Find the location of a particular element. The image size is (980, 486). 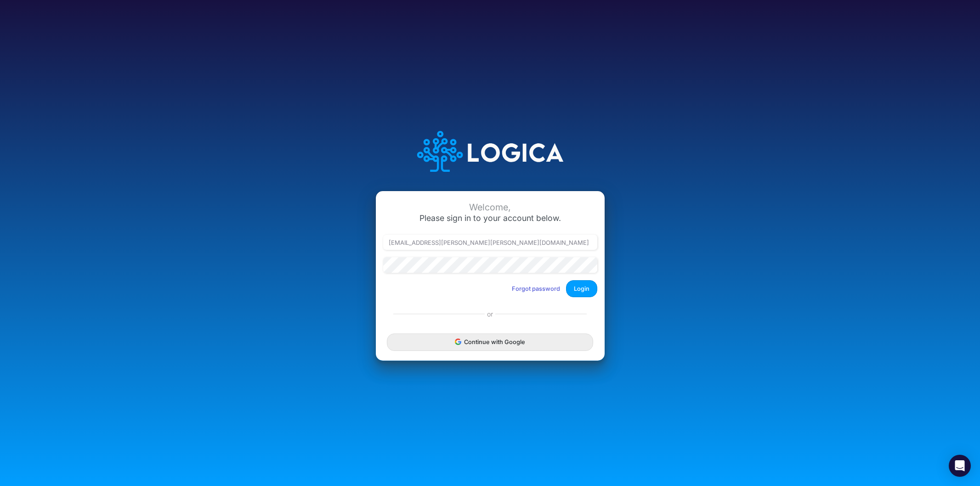

input: Email is located at coordinates (490, 242).